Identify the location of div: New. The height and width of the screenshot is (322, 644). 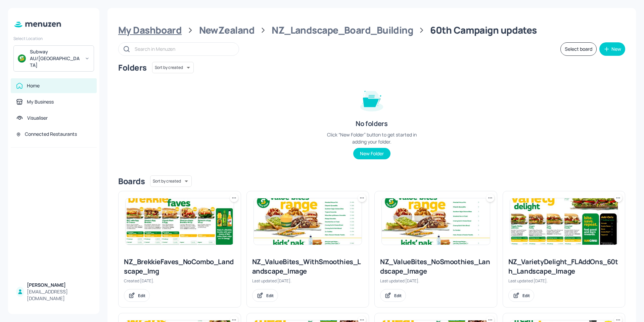
(616, 49).